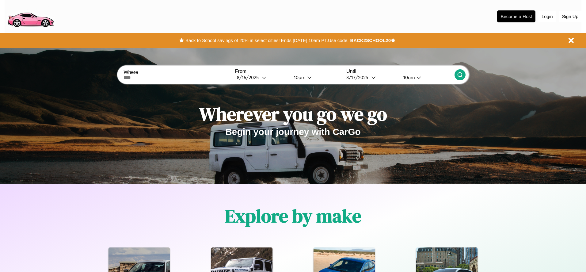  I want to click on img: logo, so click(30, 16).